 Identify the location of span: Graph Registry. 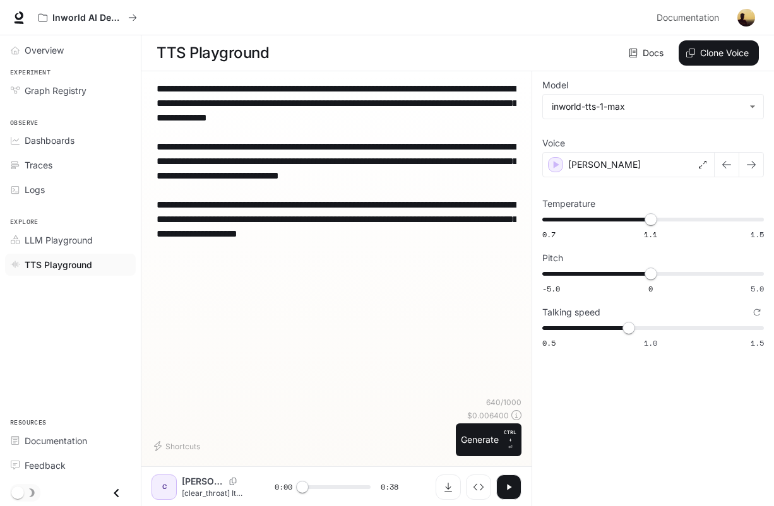
(56, 90).